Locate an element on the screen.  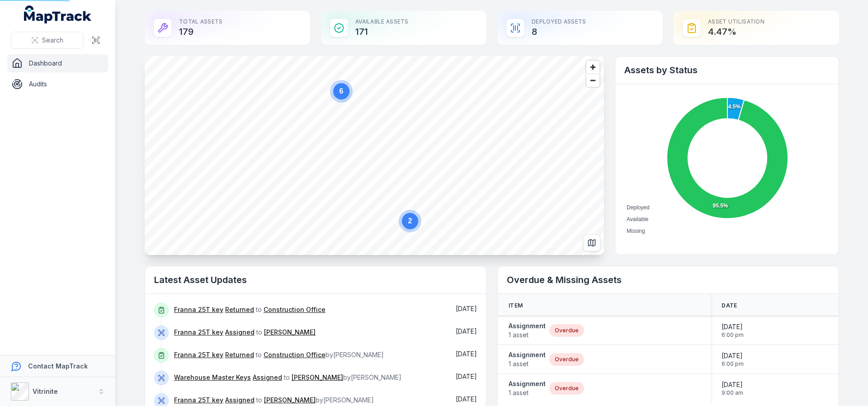
time: 8/19/2025, 4:12:46 PM is located at coordinates (466, 354).